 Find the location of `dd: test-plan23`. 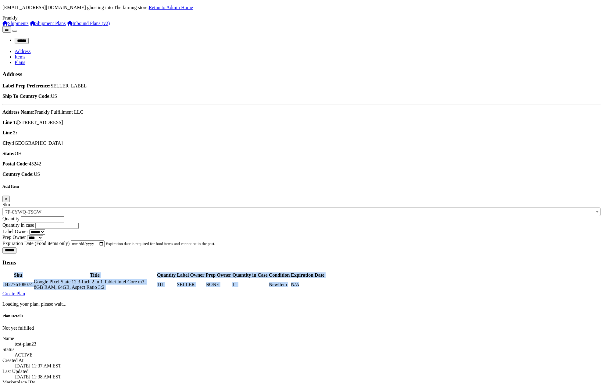

dd: test-plan23 is located at coordinates (118, 344).